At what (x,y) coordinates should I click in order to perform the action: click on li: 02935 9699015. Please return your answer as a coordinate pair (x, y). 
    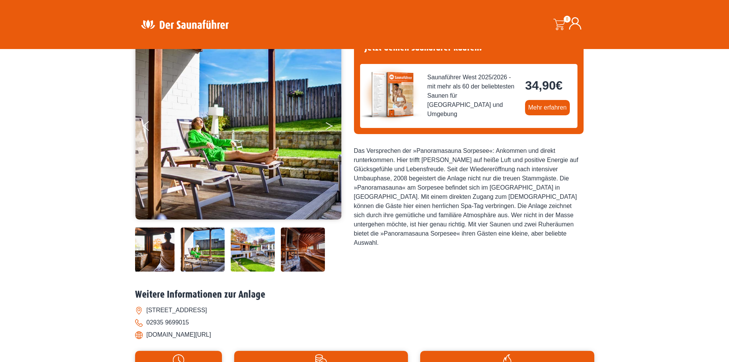
    Looking at the image, I should click on (365, 322).